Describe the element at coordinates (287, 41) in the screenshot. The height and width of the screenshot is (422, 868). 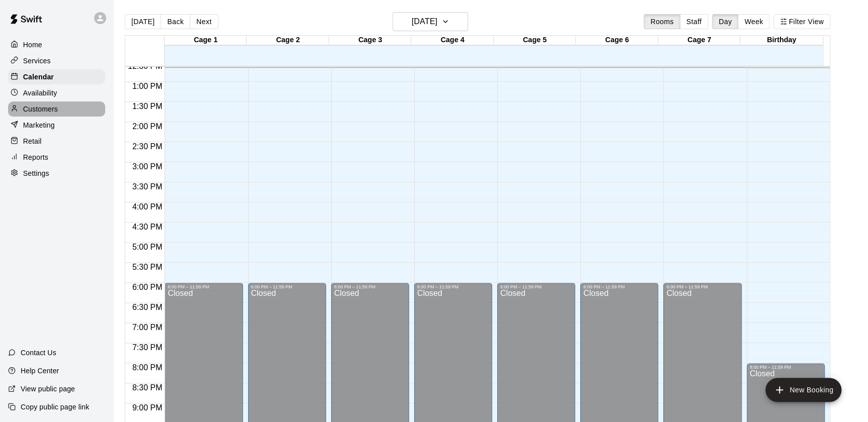
I see `div: Cage 2` at that location.